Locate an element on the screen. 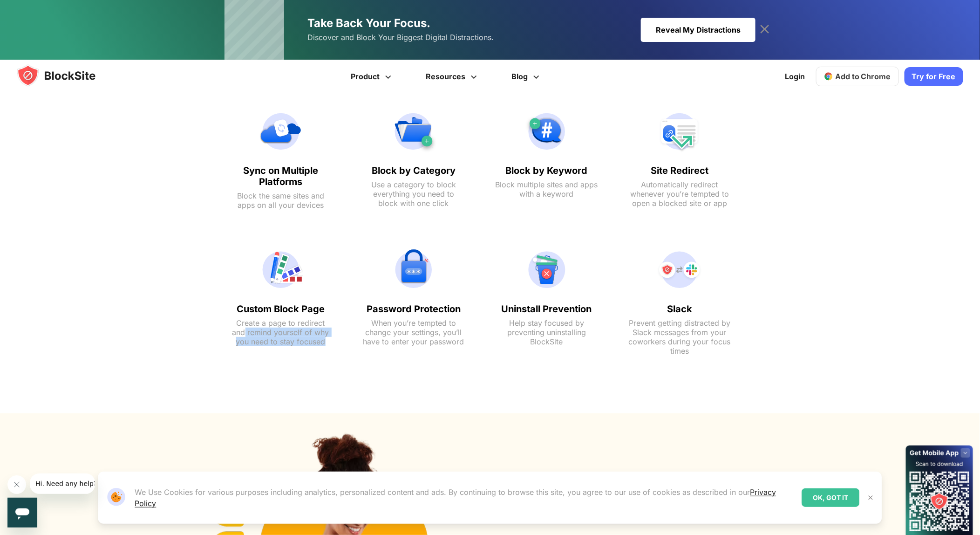  button: Close is located at coordinates (871, 498).